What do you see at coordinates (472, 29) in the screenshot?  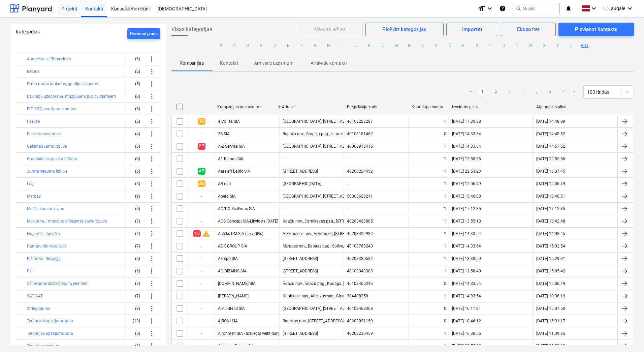 I see `div: Importēt` at bounding box center [472, 29].